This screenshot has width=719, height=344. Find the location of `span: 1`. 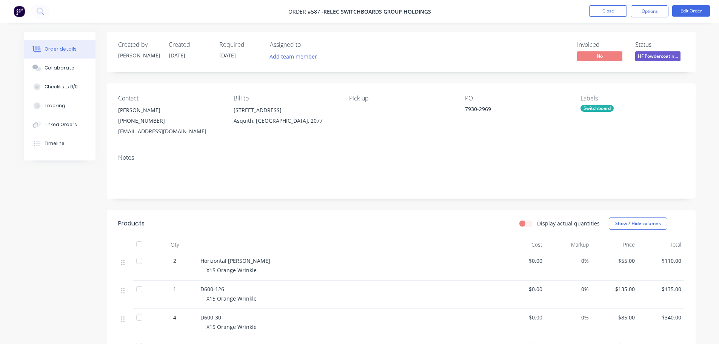

span: 1 is located at coordinates (175, 289).